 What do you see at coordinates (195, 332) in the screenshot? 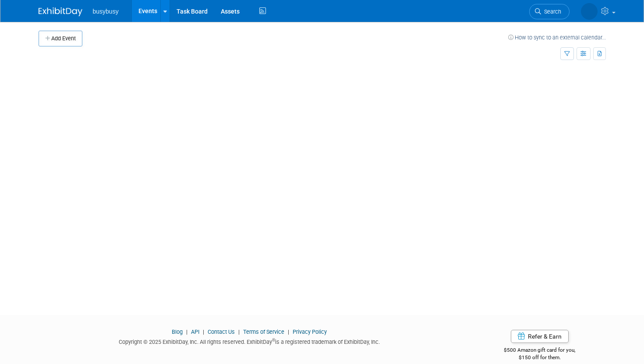
I see `a: API` at bounding box center [195, 332].